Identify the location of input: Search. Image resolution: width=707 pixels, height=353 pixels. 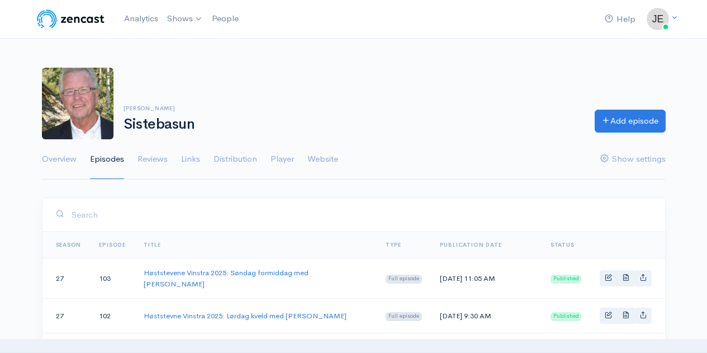
(361, 214).